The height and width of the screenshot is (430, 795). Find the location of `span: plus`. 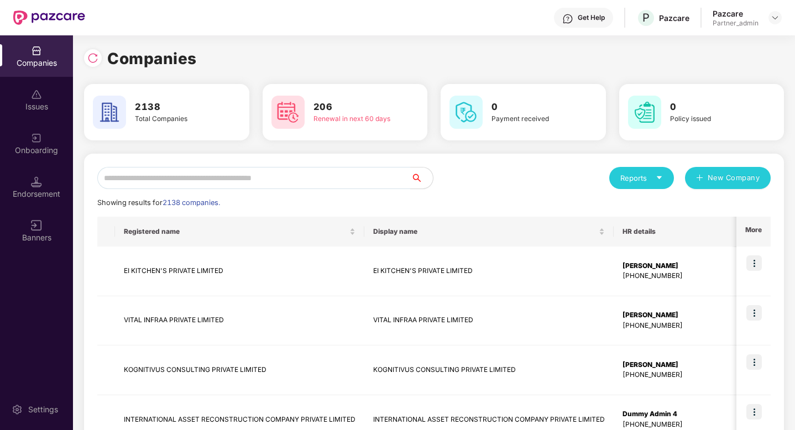

span: plus is located at coordinates (699, 179).